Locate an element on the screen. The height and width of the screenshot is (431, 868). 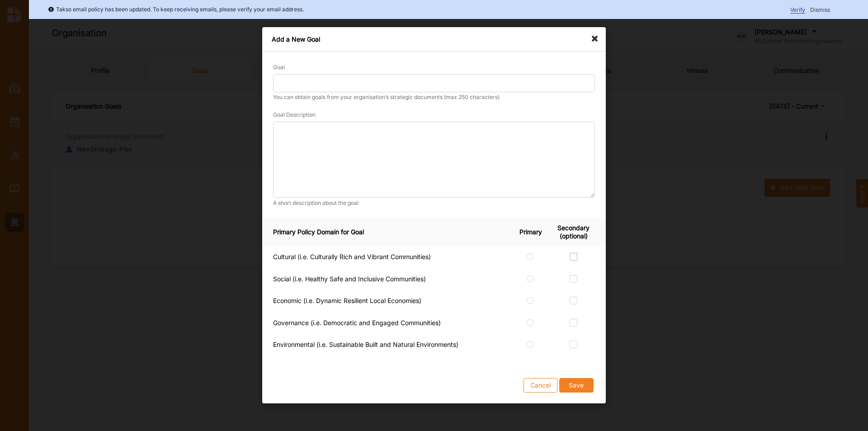
div: Add a New Goal is located at coordinates (434, 39).